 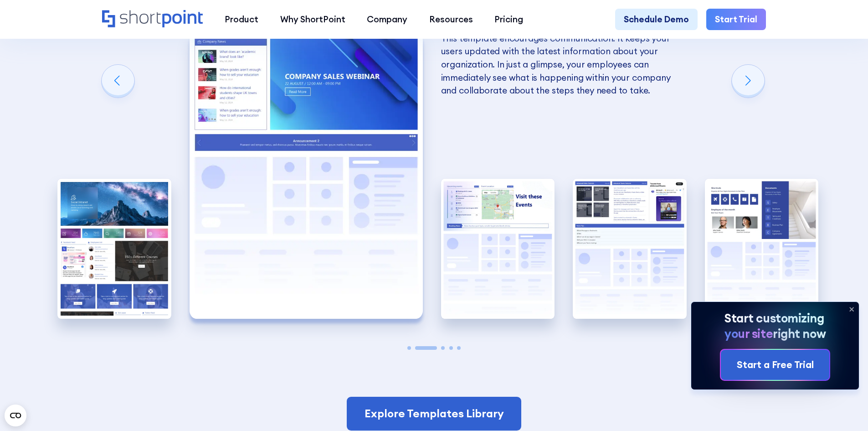 What do you see at coordinates (509, 19) in the screenshot?
I see `a: Pricing` at bounding box center [509, 19].